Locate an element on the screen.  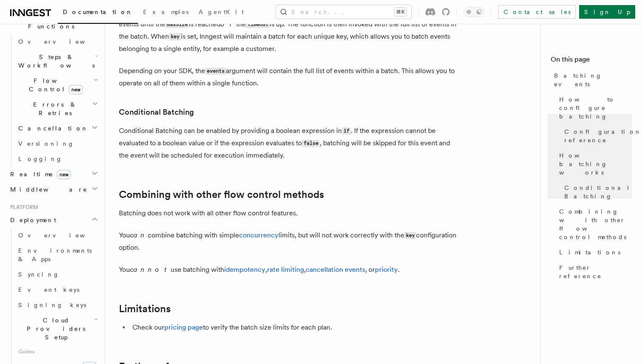
span: Middleware is located at coordinates (47, 189).